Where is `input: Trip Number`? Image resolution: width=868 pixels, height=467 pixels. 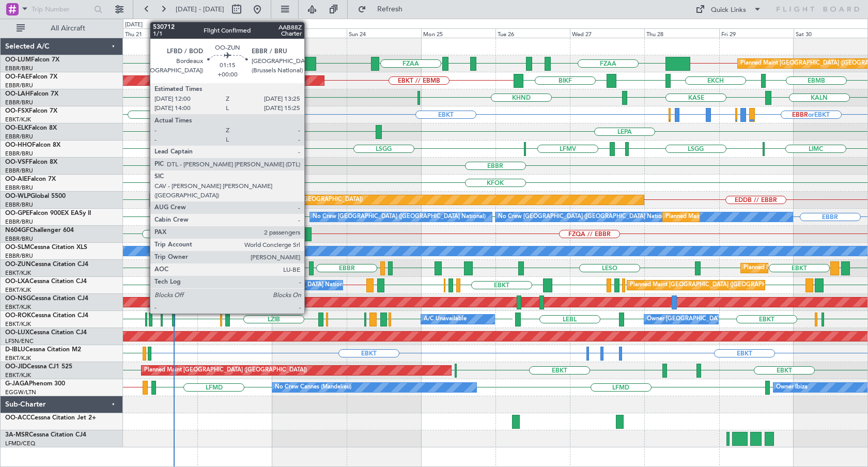 input: Trip Number is located at coordinates (61, 10).